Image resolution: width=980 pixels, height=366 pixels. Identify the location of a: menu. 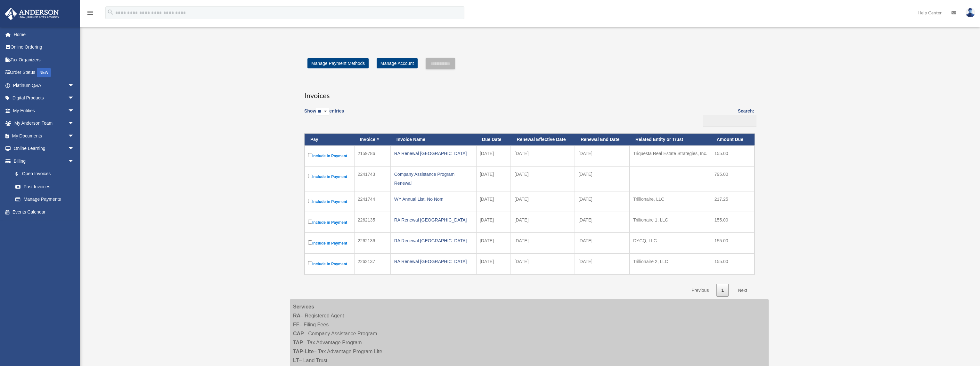
(90, 13).